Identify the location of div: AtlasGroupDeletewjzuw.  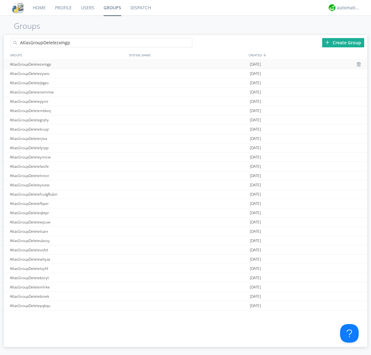
(68, 222).